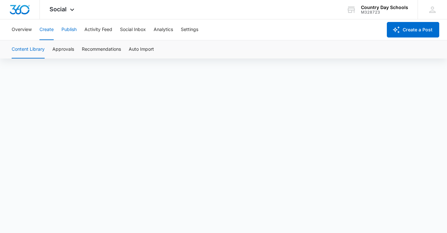 This screenshot has width=447, height=233. I want to click on div: account id, so click(384, 12).